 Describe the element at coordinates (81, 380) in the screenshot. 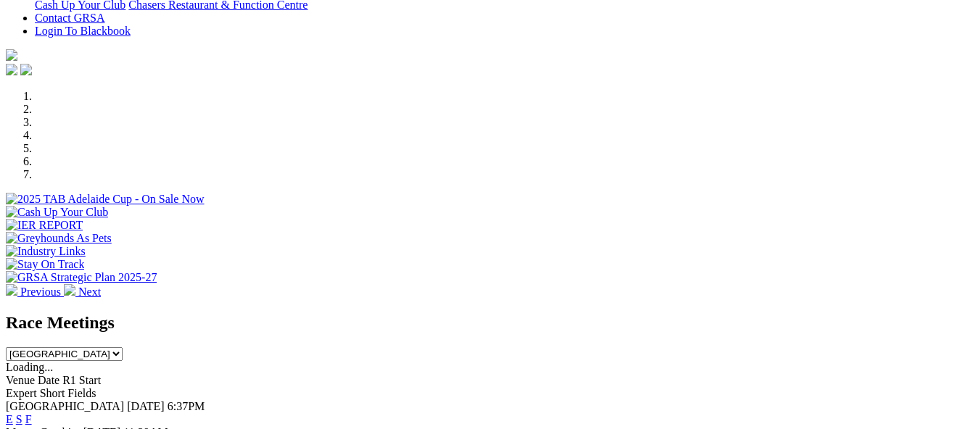

I see `span: R1 Start` at that location.